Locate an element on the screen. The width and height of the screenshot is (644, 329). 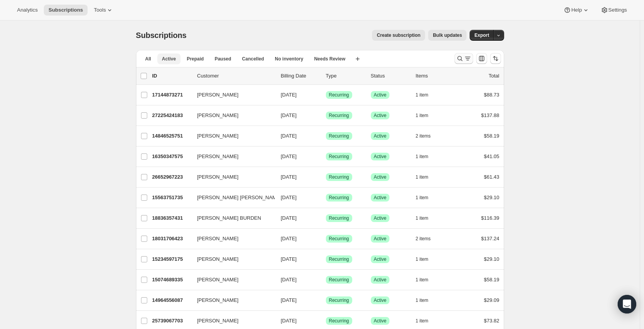
button: Settings is located at coordinates (614, 10).